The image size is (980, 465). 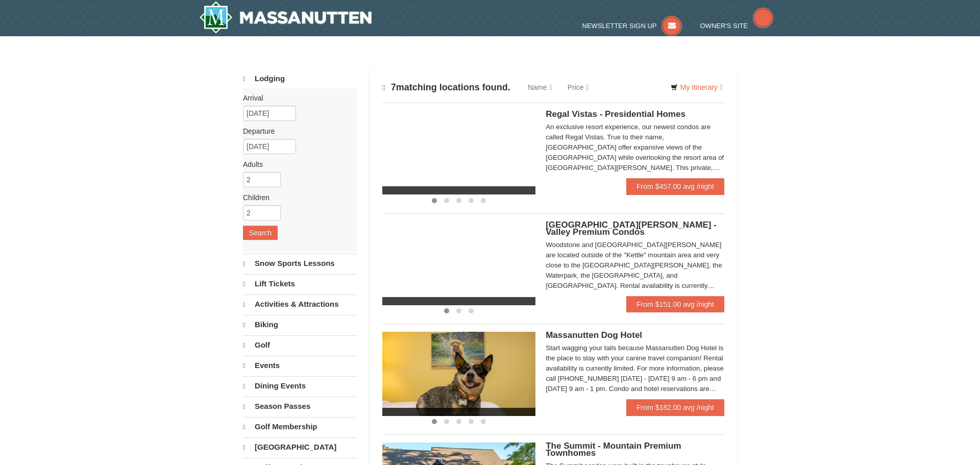 What do you see at coordinates (260, 233) in the screenshot?
I see `button: Search` at bounding box center [260, 233].